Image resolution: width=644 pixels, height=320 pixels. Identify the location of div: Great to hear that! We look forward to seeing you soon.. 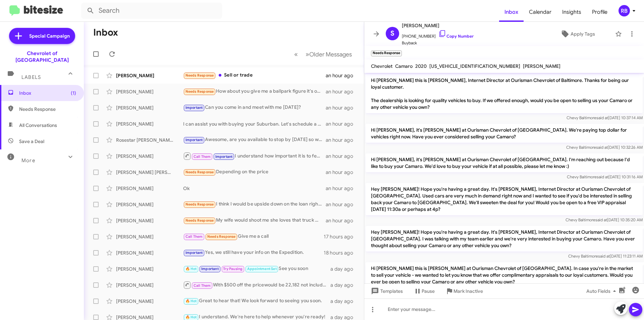
(256, 301).